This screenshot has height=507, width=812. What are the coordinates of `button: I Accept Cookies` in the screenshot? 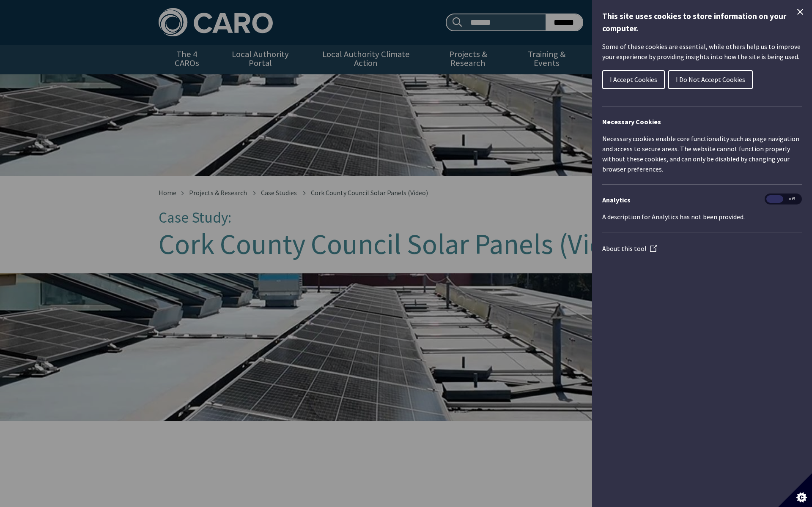 It's located at (634, 80).